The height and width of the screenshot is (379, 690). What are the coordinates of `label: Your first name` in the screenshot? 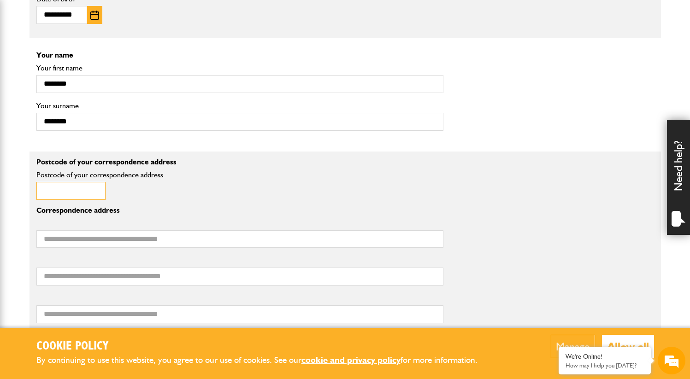 It's located at (240, 68).